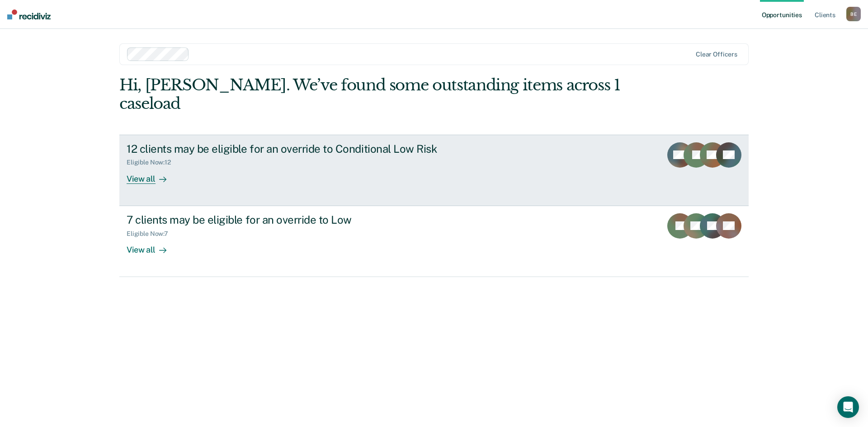 The width and height of the screenshot is (868, 427). I want to click on img: Recidiviz, so click(29, 15).